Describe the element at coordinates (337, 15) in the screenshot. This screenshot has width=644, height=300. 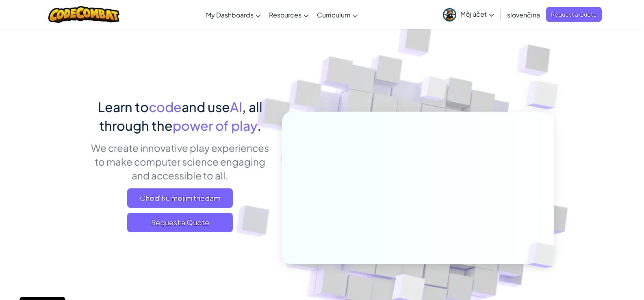
I see `a: Curriculum` at that location.